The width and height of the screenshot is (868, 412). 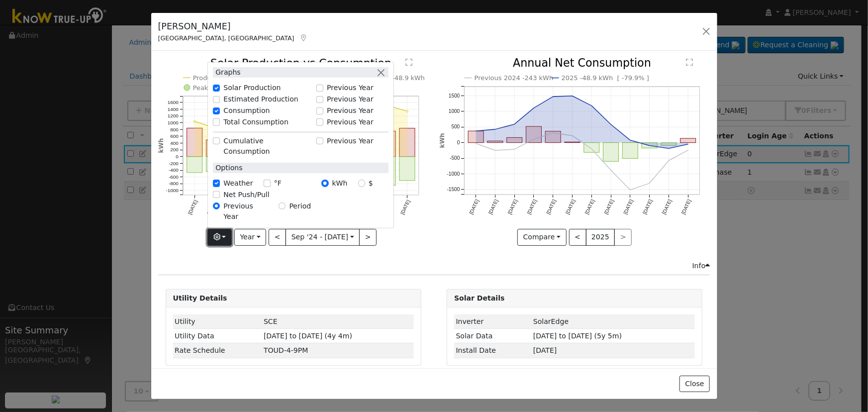 What do you see at coordinates (174, 150) in the screenshot?
I see `text: 200` at bounding box center [174, 150].